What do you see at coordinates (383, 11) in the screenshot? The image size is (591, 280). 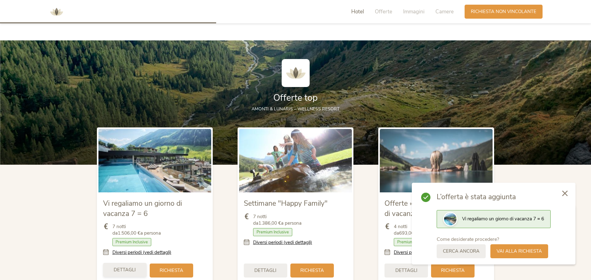 I see `span: Offerte` at bounding box center [383, 11].